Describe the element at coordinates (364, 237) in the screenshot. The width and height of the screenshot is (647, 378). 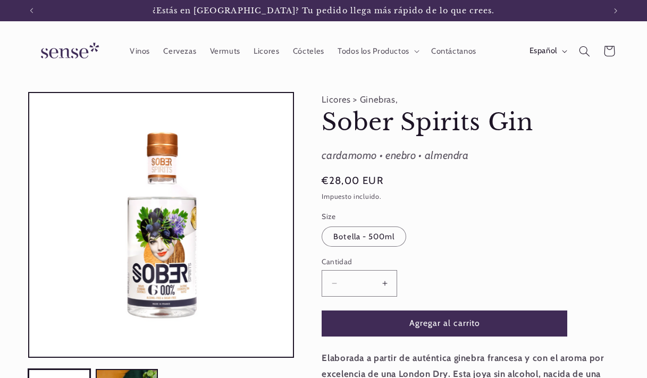
I see `label: Botella - 500ml` at that location.